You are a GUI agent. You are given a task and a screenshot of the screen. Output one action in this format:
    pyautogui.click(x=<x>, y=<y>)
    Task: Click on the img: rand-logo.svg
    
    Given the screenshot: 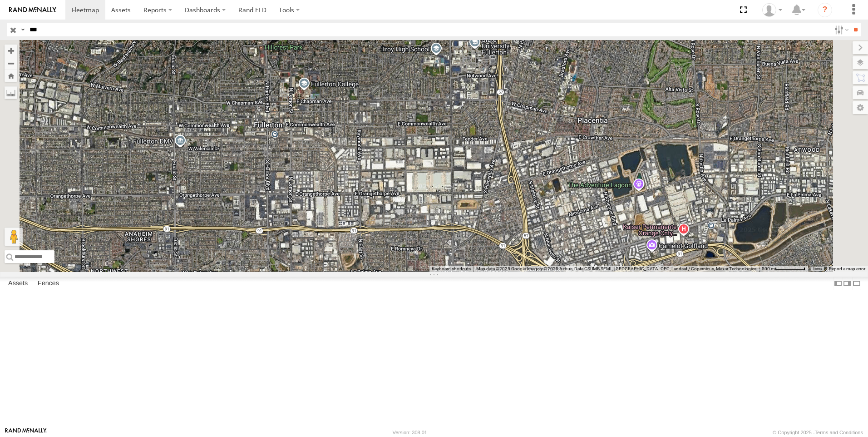 What is the action you would take?
    pyautogui.click(x=33, y=10)
    